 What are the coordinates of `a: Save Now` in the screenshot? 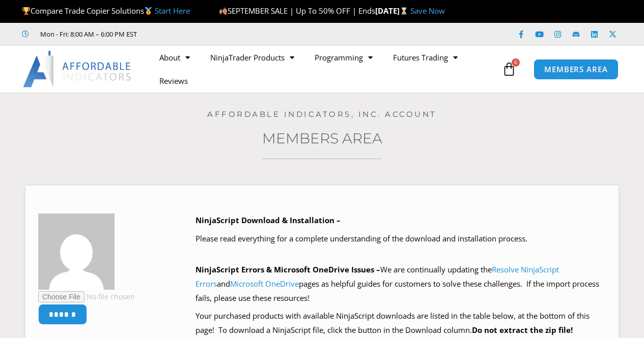 It's located at (428, 11).